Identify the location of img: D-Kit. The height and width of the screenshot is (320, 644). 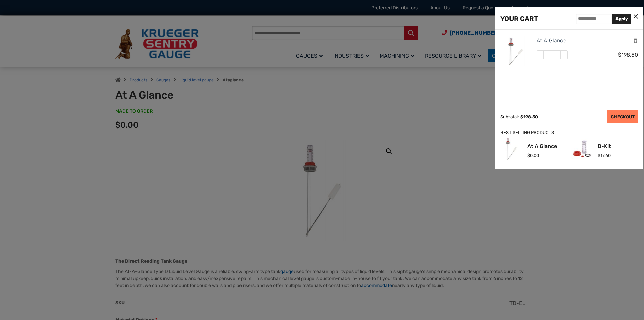
(582, 148).